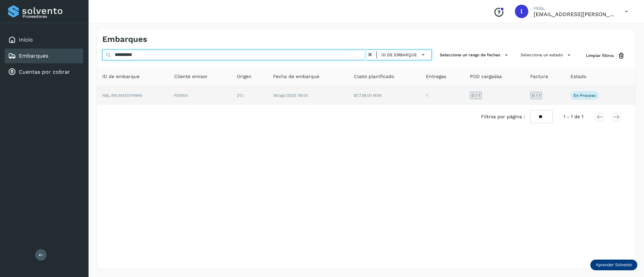  I want to click on p: En proceso, so click(584, 95).